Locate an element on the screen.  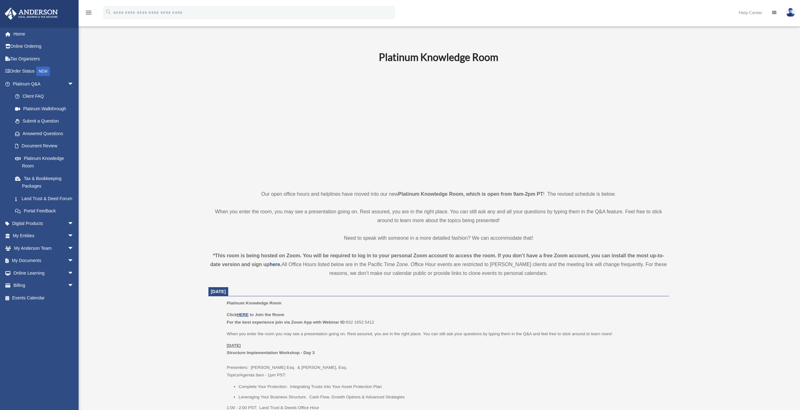
a: Platinum Walkthrough is located at coordinates (46, 109).